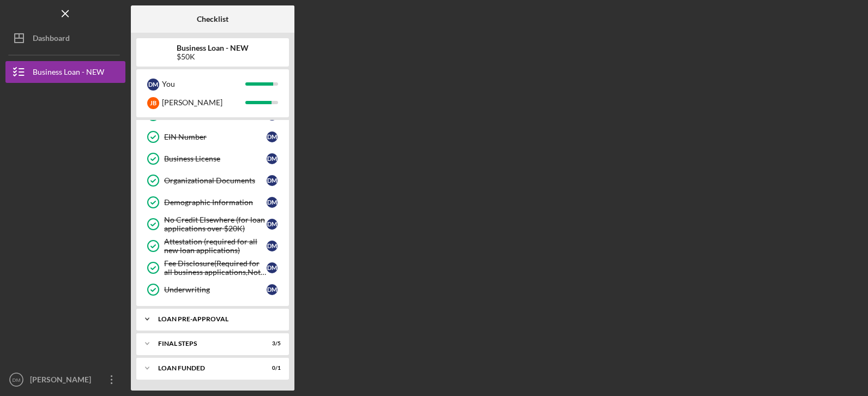 The width and height of the screenshot is (868, 396). Describe the element at coordinates (213, 268) in the screenshot. I see `a: Fee Disclosure(Required for all business applications,Not needed for Contractor loans)DM` at that location.